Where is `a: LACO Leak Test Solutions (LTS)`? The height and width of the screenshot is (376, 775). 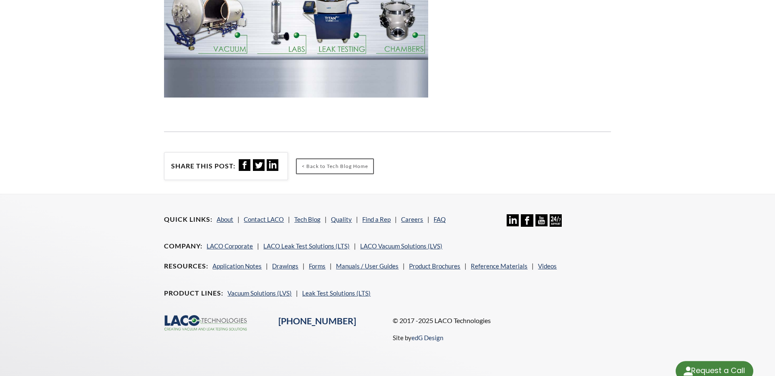 a: LACO Leak Test Solutions (LTS) is located at coordinates (306, 246).